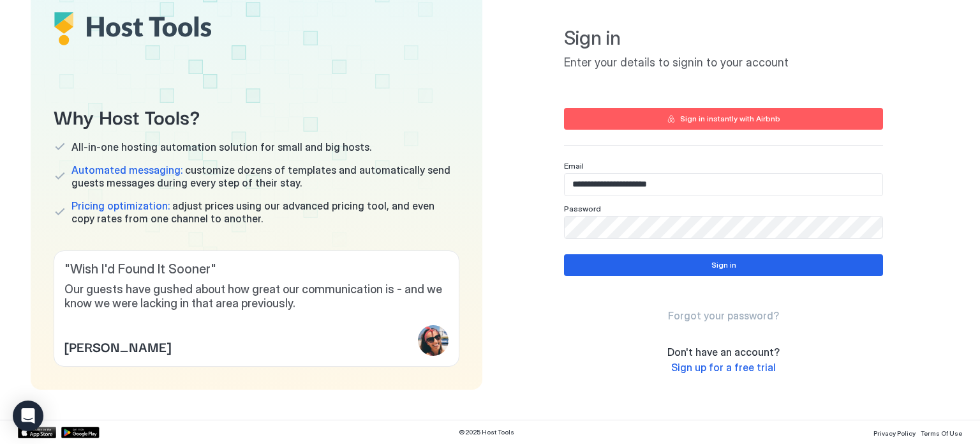 The width and height of the screenshot is (980, 444). I want to click on span: Why Host Tools?, so click(256, 116).